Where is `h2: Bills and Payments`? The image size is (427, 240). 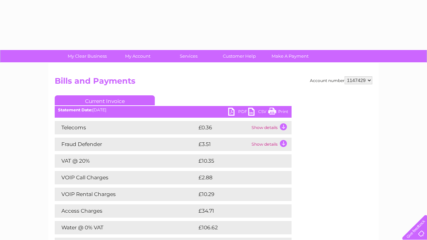 h2: Bills and Payments is located at coordinates (213, 83).